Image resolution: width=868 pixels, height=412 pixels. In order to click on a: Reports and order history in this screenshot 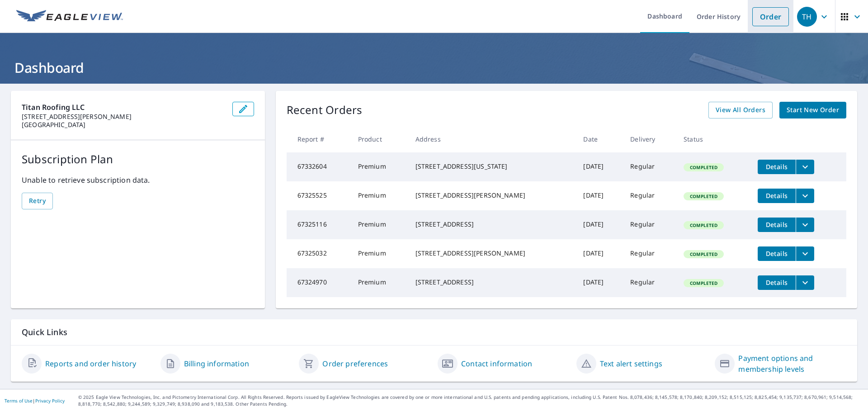, I will do `click(90, 364)`.